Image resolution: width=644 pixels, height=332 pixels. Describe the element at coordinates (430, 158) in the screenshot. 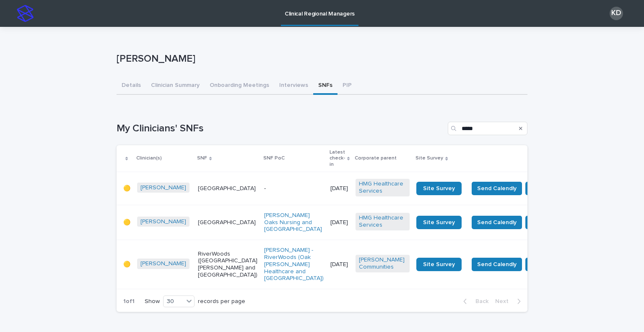

I see `p: Site Survey` at that location.